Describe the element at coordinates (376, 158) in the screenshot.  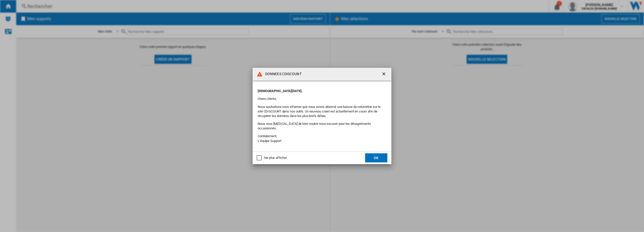
I see `button: OK` at that location.